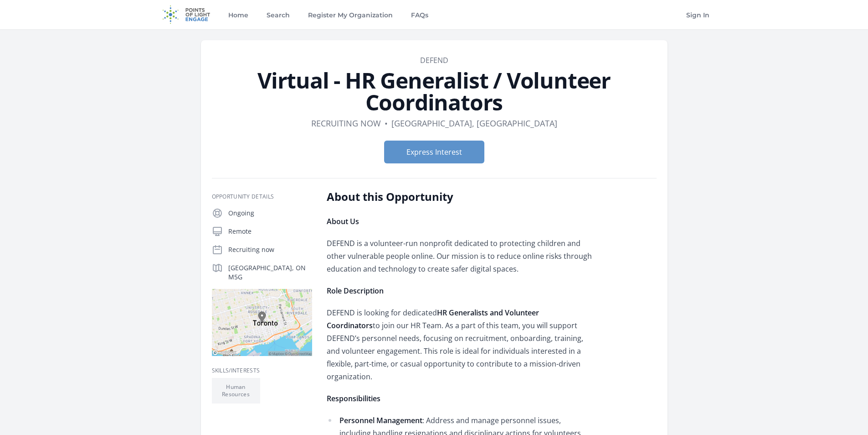 The width and height of the screenshot is (868, 435). What do you see at coordinates (262, 197) in the screenshot?
I see `h3: Opportunity Details` at bounding box center [262, 197].